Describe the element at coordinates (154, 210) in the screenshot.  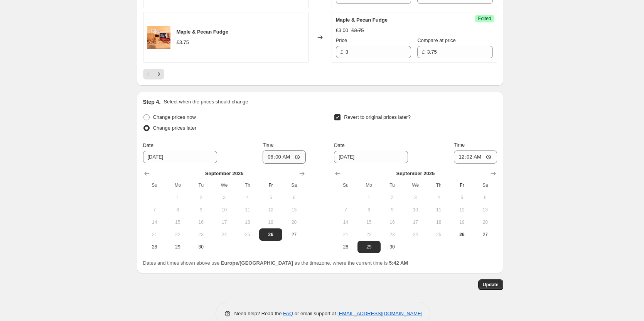
I see `span: 7` at that location.